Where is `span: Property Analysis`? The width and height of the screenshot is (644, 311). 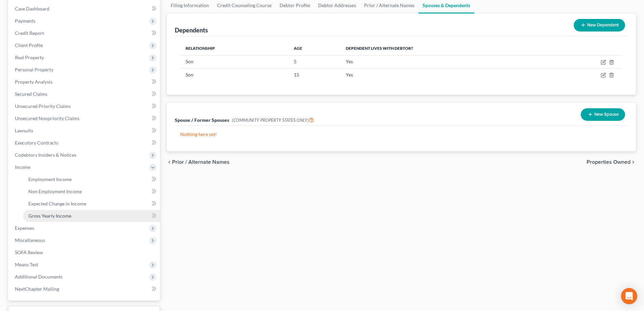
span: Property Analysis is located at coordinates (34, 82).